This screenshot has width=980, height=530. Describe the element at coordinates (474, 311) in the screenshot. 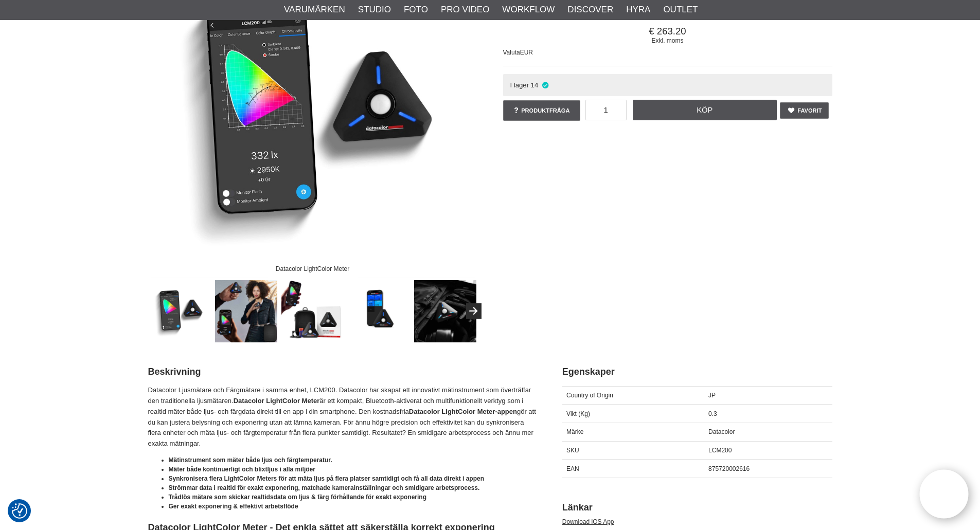

I see `button: Next` at that location.